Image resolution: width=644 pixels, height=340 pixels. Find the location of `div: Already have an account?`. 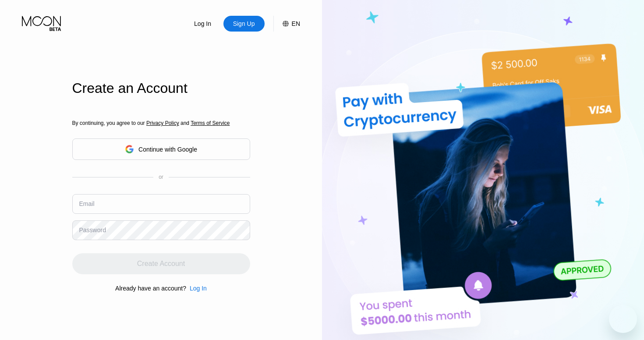

div: Already have an account? is located at coordinates (151, 288).